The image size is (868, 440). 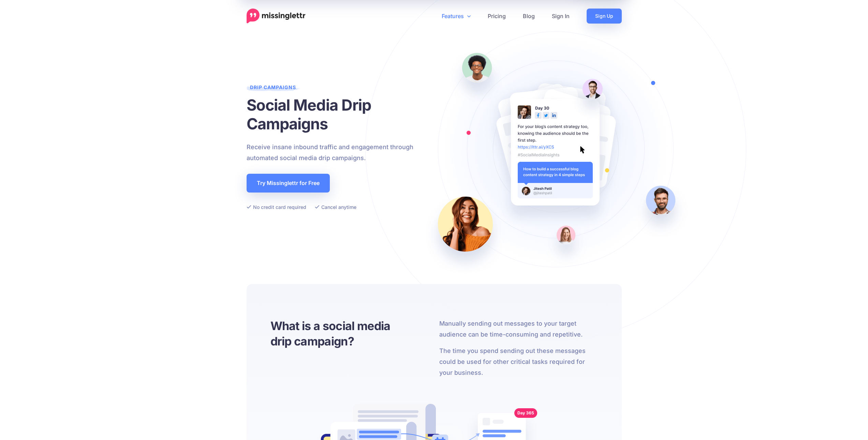 What do you see at coordinates (273, 88) in the screenshot?
I see `span: Drip Campaigns` at bounding box center [273, 88].